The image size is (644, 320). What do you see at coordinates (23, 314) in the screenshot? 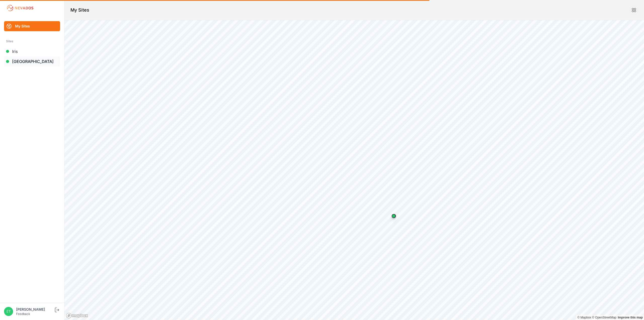
I see `a: Feedback` at bounding box center [23, 314].